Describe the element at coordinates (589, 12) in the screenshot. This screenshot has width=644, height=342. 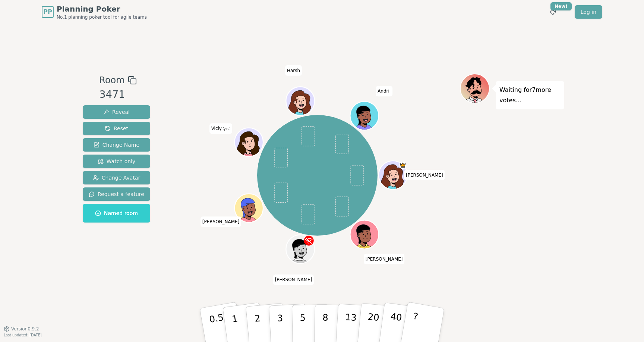
I see `a: Log in` at that location.